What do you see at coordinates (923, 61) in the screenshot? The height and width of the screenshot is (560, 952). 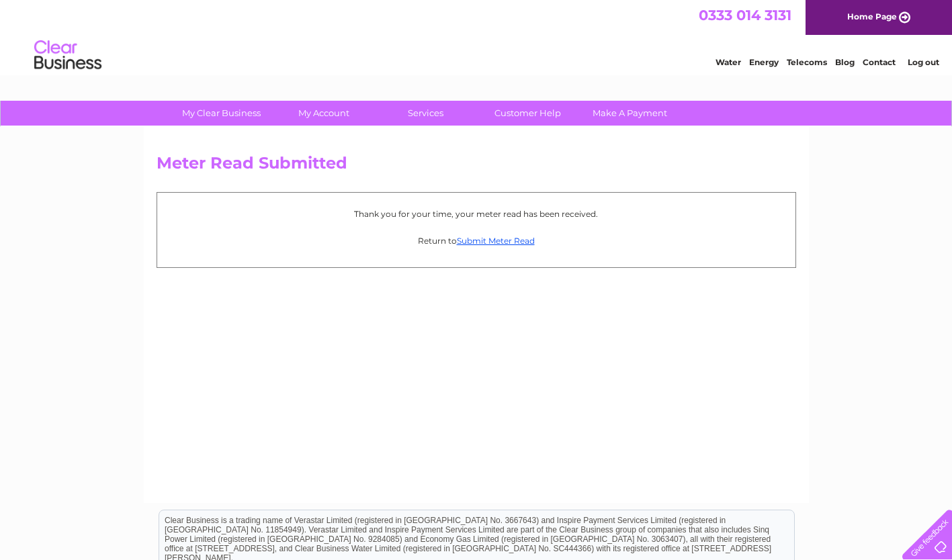 I see `a: Log out` at bounding box center [923, 61].